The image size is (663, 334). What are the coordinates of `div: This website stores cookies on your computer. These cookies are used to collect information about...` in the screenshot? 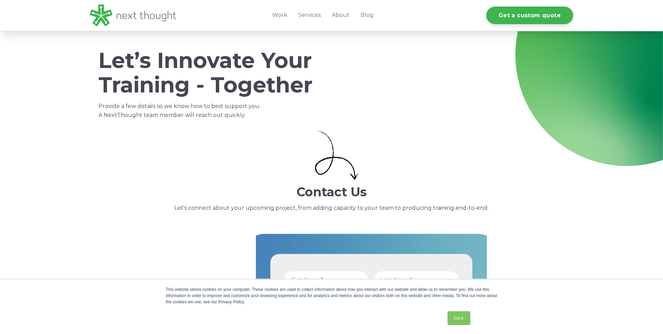 It's located at (332, 296).